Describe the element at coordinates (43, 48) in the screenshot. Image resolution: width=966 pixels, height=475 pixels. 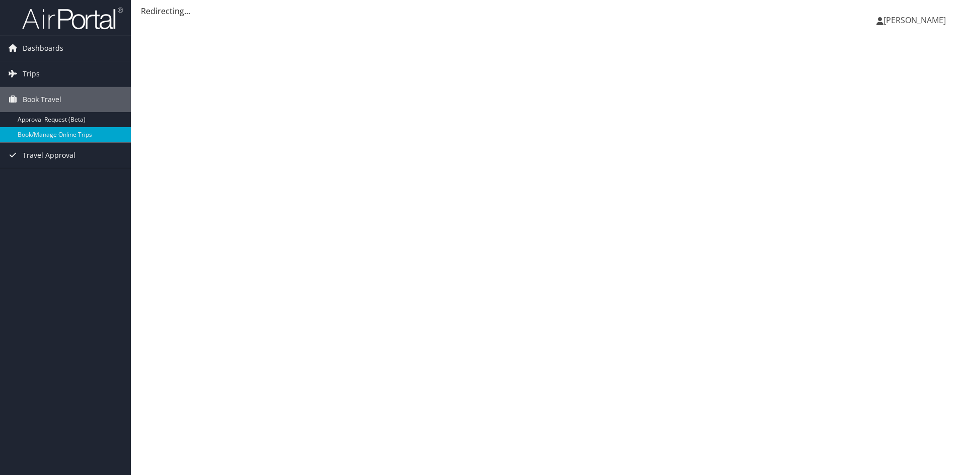
I see `span: Dashboards` at that location.